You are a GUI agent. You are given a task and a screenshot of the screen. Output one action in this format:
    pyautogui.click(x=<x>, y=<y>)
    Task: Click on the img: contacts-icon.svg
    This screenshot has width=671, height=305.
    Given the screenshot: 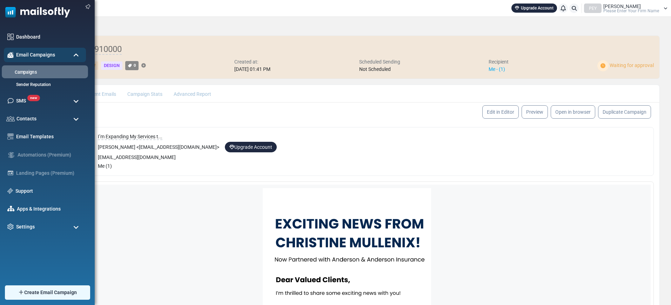 What is the action you would take?
    pyautogui.click(x=11, y=119)
    